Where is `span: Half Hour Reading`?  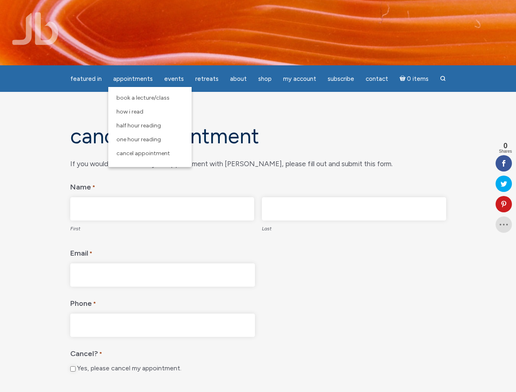 span: Half Hour Reading is located at coordinates (138, 125).